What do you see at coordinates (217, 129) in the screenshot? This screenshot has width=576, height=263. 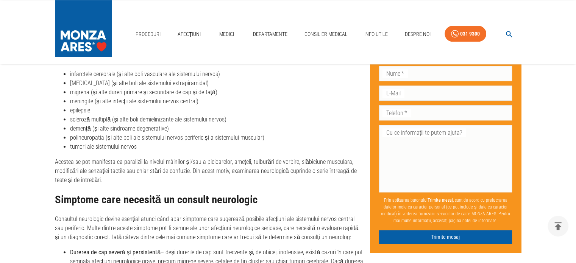 I see `li: demență (și alte sindroame degenerative)` at bounding box center [217, 129].